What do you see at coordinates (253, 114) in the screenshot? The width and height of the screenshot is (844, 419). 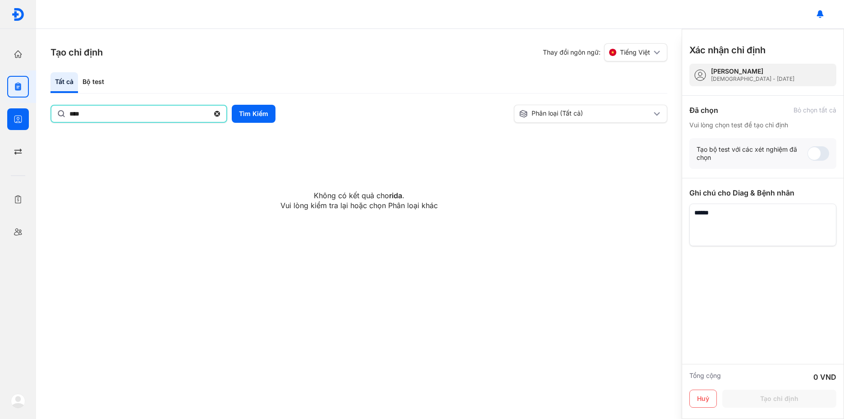 I see `button: Tìm Kiếm` at bounding box center [253, 114].